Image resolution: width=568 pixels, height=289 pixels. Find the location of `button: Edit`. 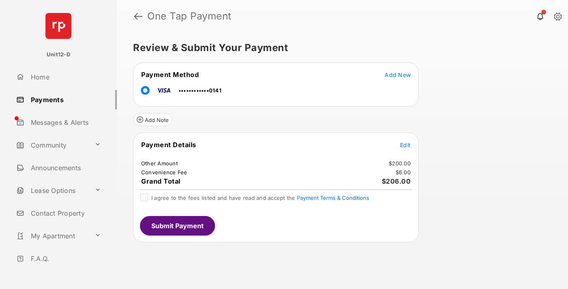

button: Edit is located at coordinates (405, 145).